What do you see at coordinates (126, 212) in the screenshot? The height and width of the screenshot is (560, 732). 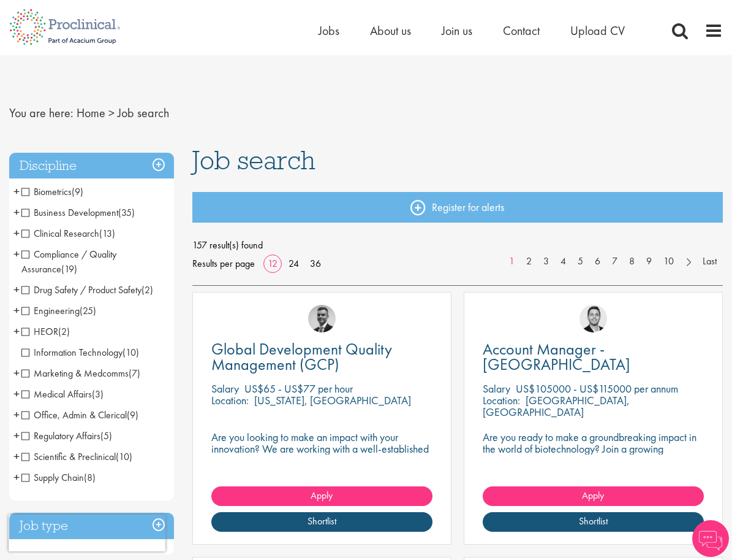 I see `span: (35)` at bounding box center [126, 212].